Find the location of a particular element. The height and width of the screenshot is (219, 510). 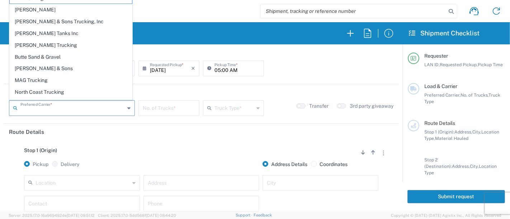

button: Submit request is located at coordinates (456, 197).